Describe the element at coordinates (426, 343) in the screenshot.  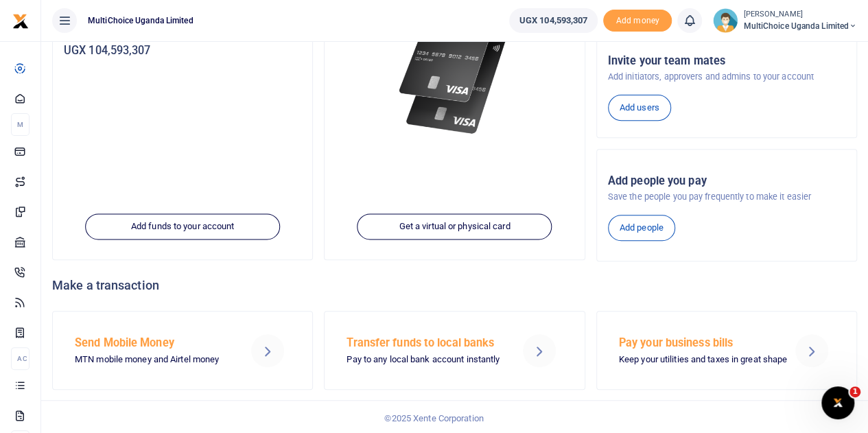
I see `h5: Transfer funds to local banks` at that location.